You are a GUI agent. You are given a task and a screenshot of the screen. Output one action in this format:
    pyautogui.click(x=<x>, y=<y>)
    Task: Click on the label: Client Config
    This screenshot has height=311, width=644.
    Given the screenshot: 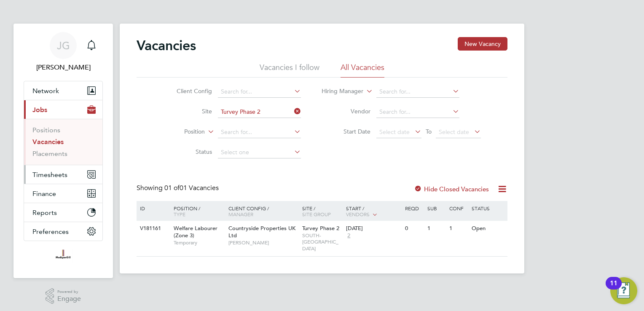 What is the action you would take?
    pyautogui.click(x=188, y=91)
    